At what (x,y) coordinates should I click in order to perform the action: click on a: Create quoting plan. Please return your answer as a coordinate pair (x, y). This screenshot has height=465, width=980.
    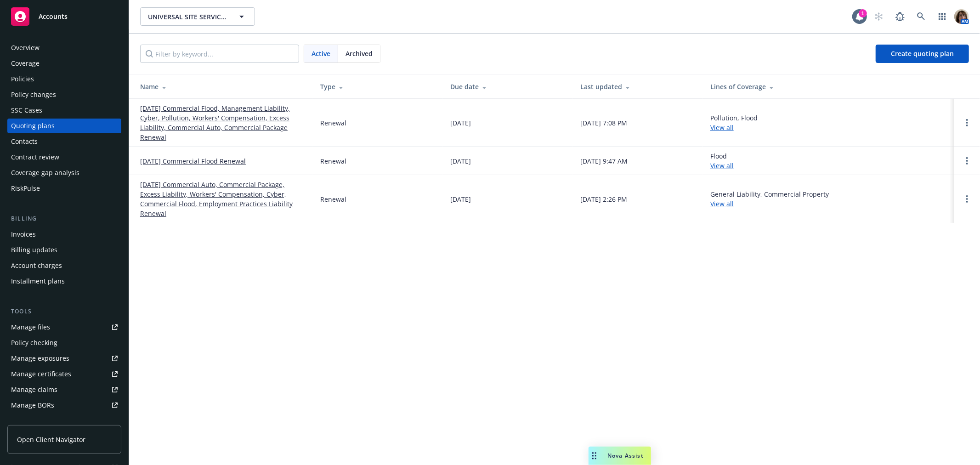
    Looking at the image, I should click on (922, 54).